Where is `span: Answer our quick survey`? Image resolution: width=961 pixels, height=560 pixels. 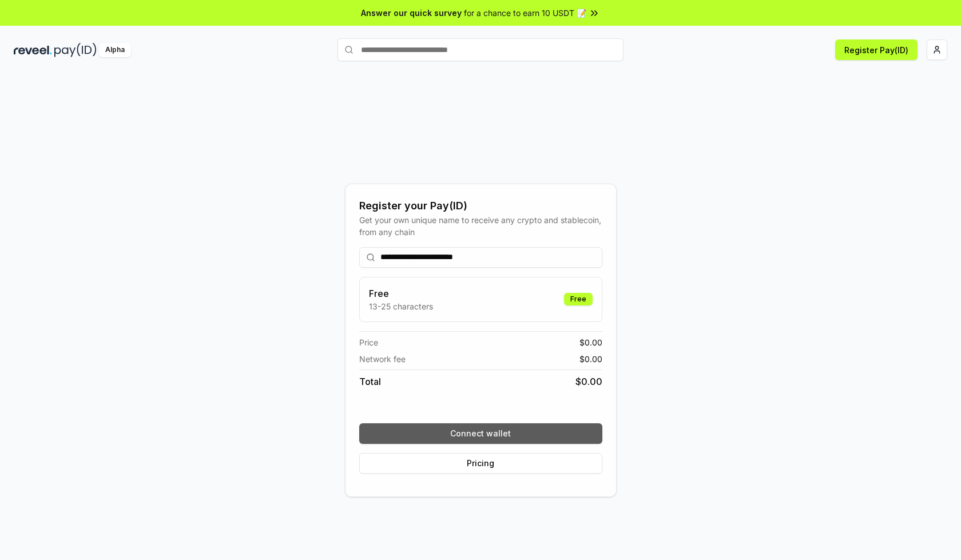
span: Answer our quick survey is located at coordinates (411, 13).